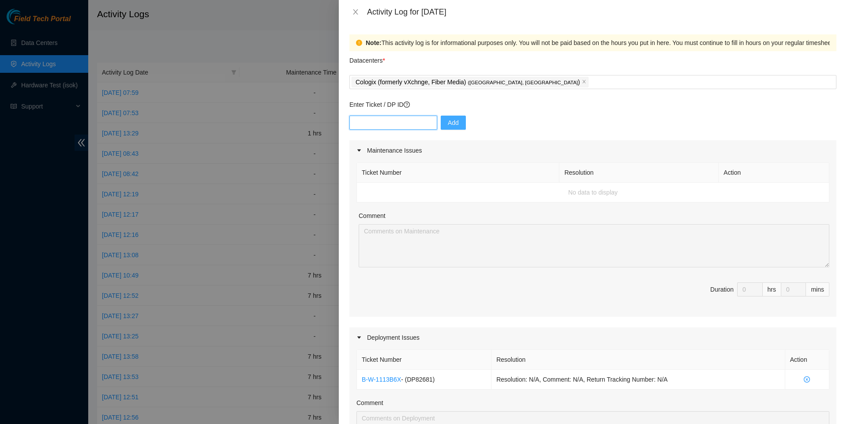  Describe the element at coordinates (374, 43) in the screenshot. I see `strong: Note:` at that location.